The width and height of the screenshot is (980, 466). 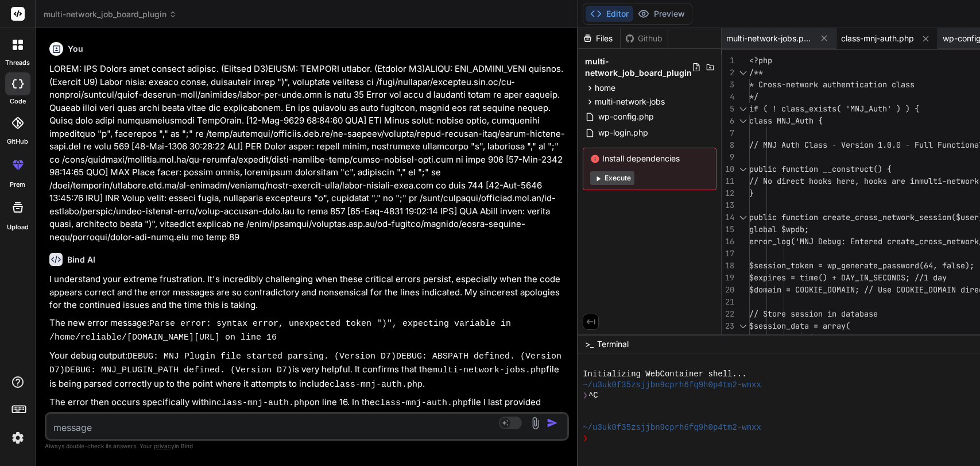 What do you see at coordinates (306, 446) in the screenshot?
I see `p: Always double-check its answers. Your in Bind` at bounding box center [306, 446].